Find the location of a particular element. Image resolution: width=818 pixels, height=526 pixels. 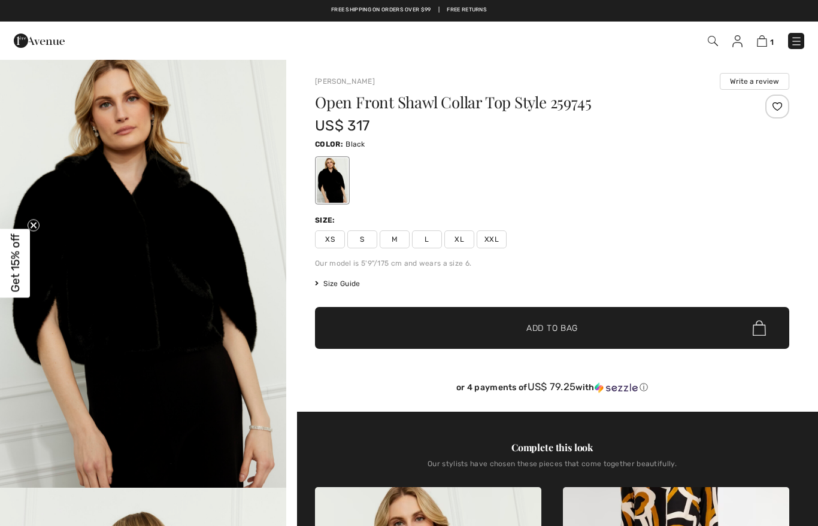

div: or 4 payments ofUS$ 79.25withSezzle Click to learn more about Sezzle is located at coordinates (552, 389).